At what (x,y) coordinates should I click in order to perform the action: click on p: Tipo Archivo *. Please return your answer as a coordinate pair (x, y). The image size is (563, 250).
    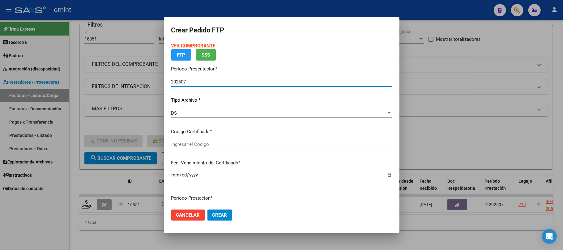
    Looking at the image, I should click on (282, 100).